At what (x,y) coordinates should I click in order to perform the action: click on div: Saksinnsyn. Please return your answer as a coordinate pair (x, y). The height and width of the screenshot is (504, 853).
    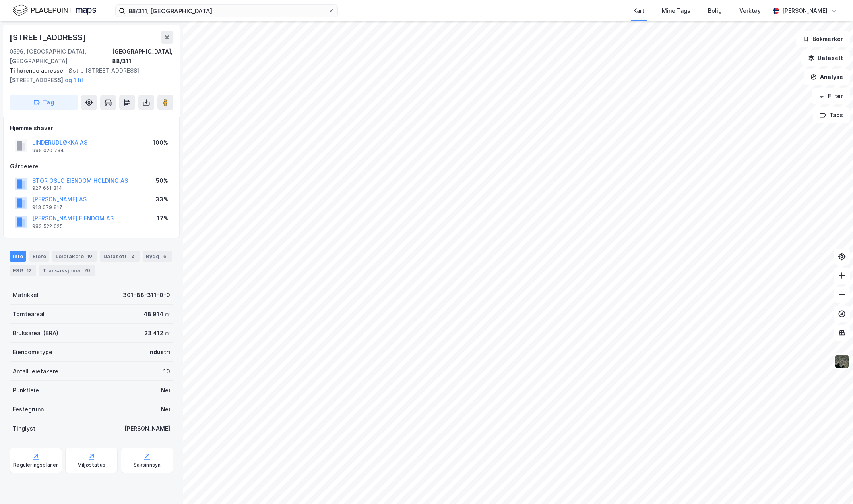
    Looking at the image, I should click on (147, 465).